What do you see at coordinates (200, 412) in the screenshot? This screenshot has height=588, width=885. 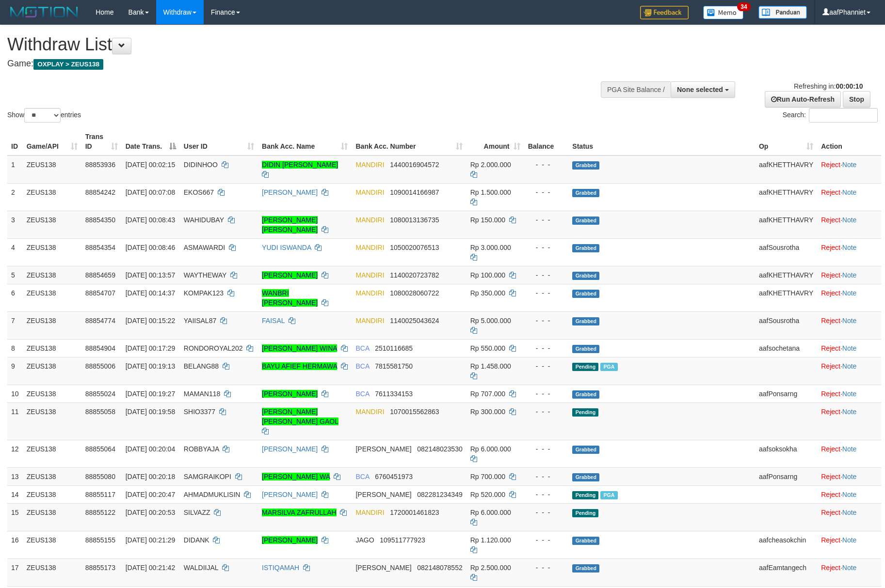 I see `span: SHIO3377` at bounding box center [200, 412].